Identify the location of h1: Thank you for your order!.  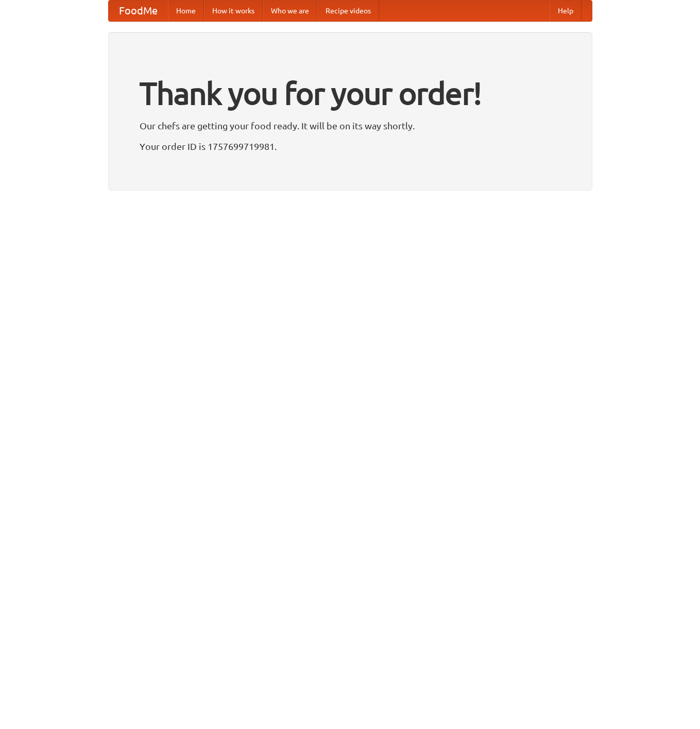
(350, 94).